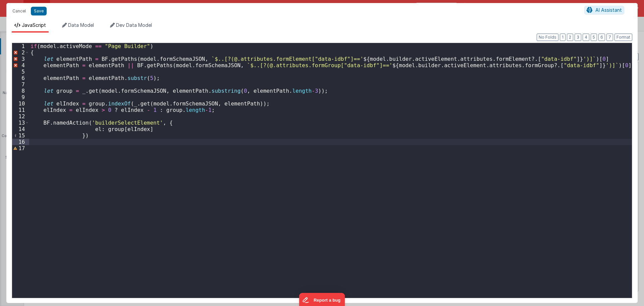 This screenshot has height=306, width=644. I want to click on div: 15, so click(21, 135).